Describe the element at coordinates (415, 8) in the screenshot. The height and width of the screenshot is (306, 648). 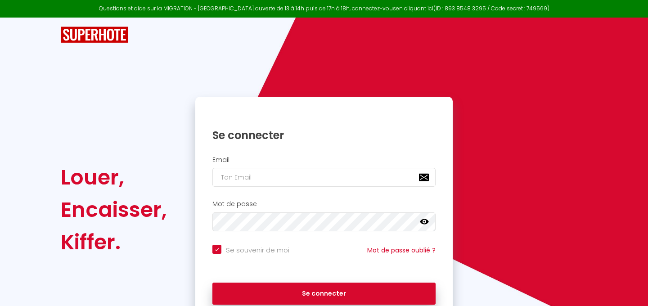
I see `a: en cliquant ici` at that location.